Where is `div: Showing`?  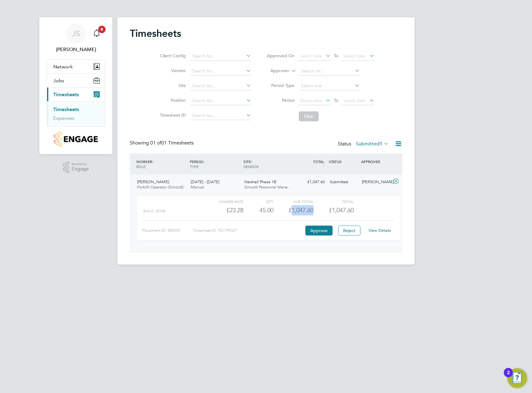 div: Showing is located at coordinates (162, 143).